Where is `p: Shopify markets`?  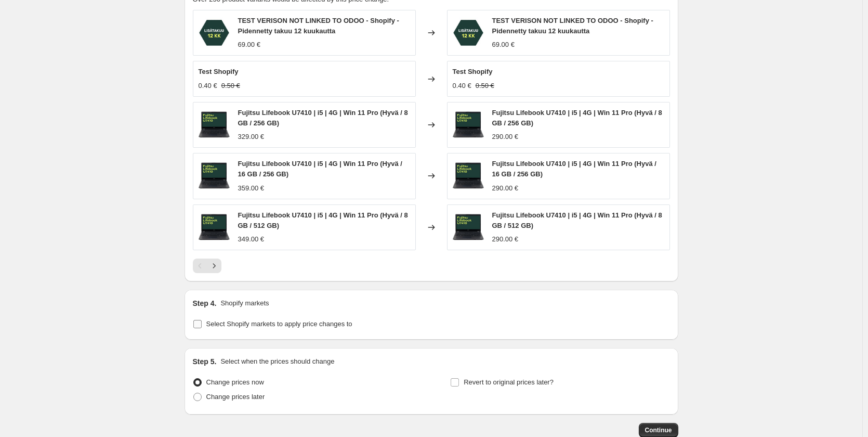
p: Shopify markets is located at coordinates (244, 304).